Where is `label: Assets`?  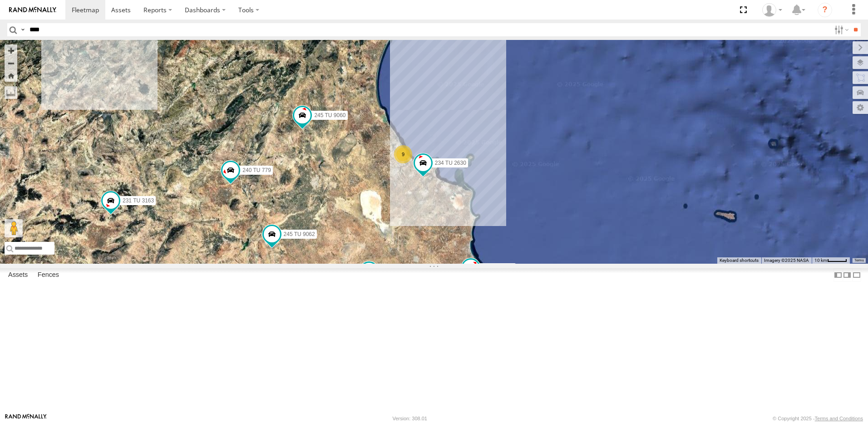
label: Assets is located at coordinates (17, 275).